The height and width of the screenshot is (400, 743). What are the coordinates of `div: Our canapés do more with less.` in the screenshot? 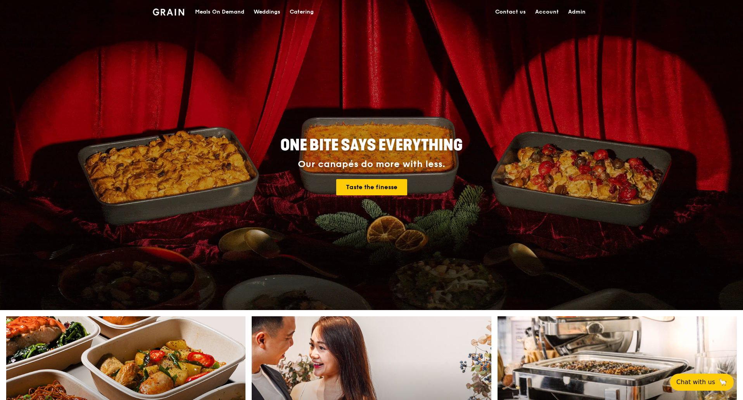 It's located at (371, 164).